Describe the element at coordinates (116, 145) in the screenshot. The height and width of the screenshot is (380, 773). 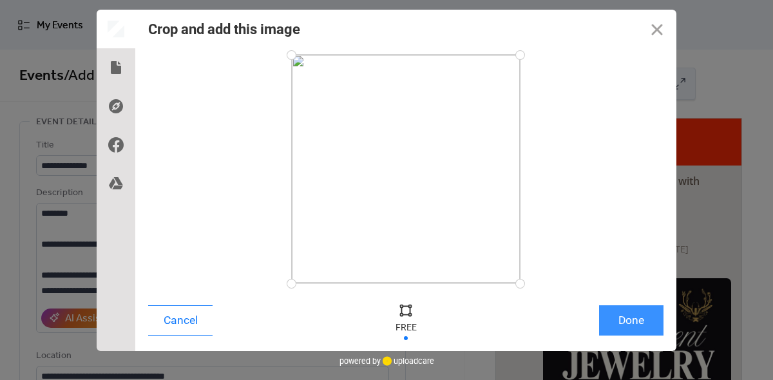
I see `div: Facebook` at that location.